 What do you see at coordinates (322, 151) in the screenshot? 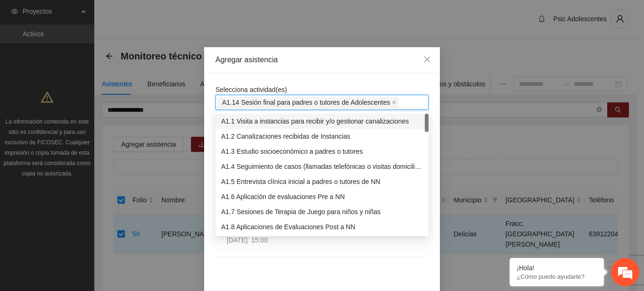
I see `div: A1.3 Estudio socioeconómico a padres o tutores` at bounding box center [322, 151].